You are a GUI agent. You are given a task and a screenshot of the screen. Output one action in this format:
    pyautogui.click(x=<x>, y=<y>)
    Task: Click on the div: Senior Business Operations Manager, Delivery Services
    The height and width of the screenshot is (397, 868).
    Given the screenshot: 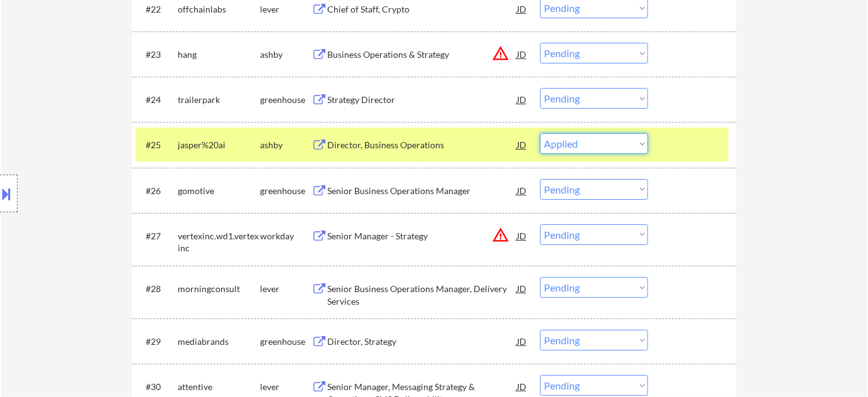 What is the action you would take?
    pyautogui.click(x=422, y=295)
    